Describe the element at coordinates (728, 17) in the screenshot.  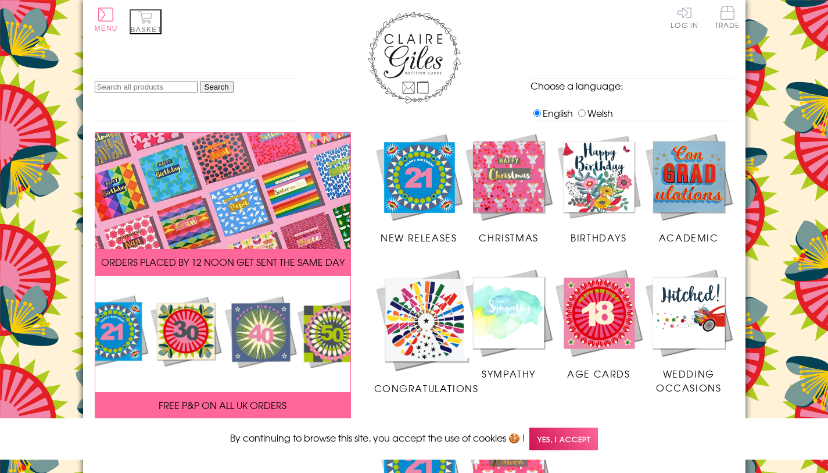
I see `span: Trade` at that location.